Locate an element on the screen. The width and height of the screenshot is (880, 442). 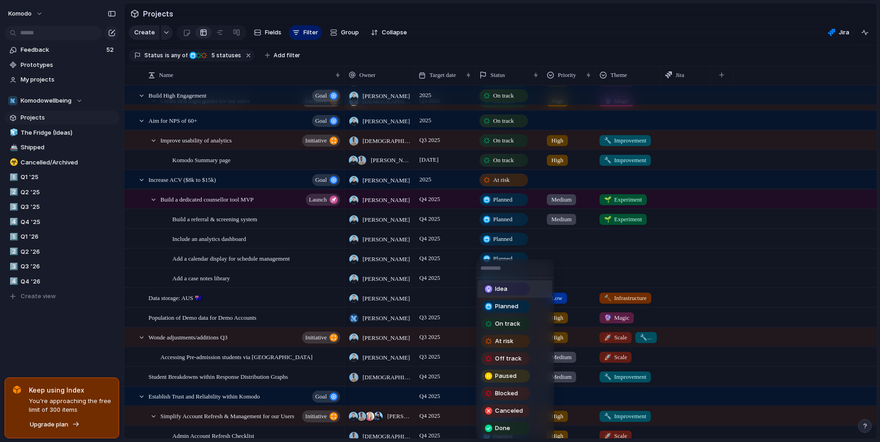
span: Off track is located at coordinates (508, 359).